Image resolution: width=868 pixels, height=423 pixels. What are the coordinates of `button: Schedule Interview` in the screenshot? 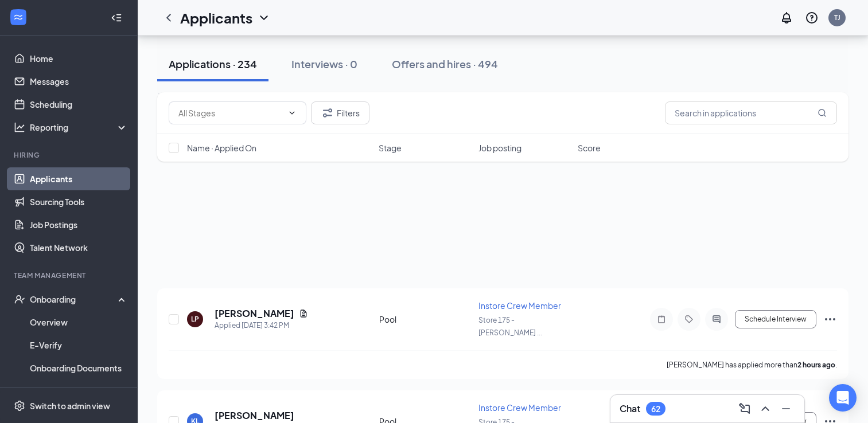 It's located at (776, 319).